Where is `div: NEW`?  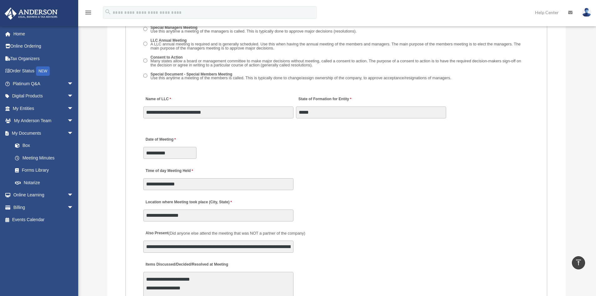
div: NEW is located at coordinates (43, 71).